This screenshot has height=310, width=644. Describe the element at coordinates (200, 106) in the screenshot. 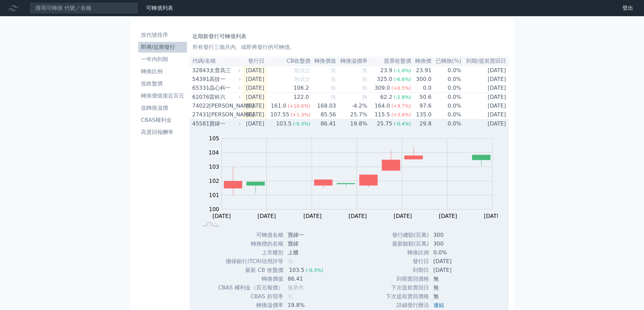

I see `div: 74022` at that location.